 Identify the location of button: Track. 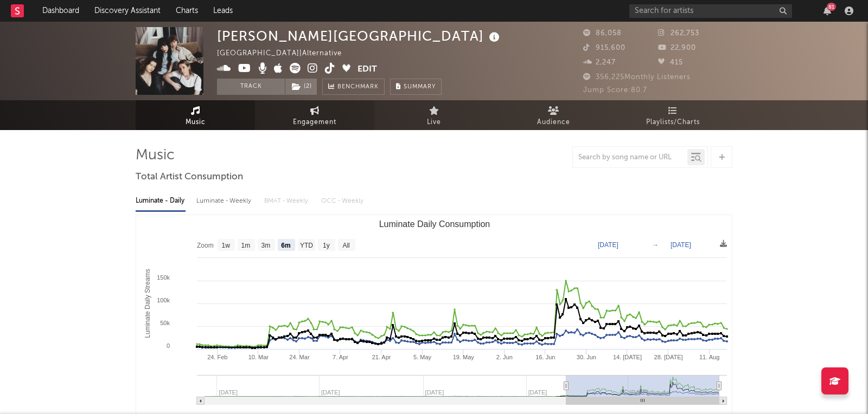
(251, 87).